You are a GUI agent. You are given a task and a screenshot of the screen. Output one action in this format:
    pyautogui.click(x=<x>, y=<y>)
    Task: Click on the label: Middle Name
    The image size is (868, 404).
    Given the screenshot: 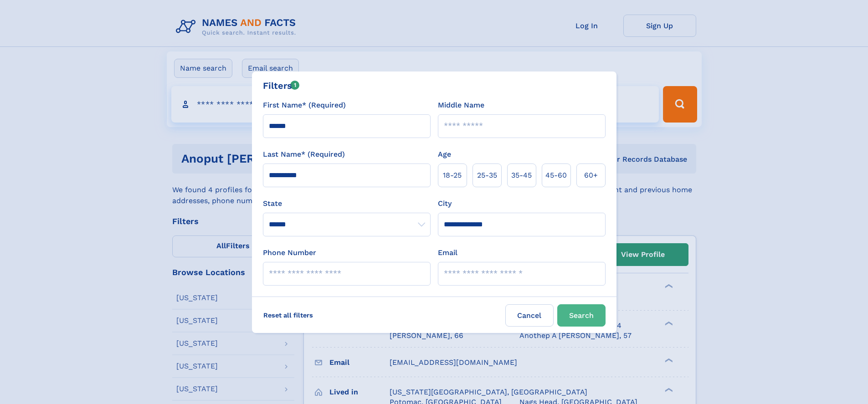 What is the action you would take?
    pyautogui.click(x=461, y=105)
    